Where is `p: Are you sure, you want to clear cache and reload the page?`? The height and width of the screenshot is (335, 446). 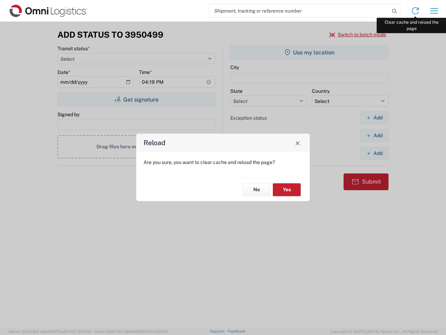
p: Are you sure, you want to clear cache and reload the page? is located at coordinates (223, 162).